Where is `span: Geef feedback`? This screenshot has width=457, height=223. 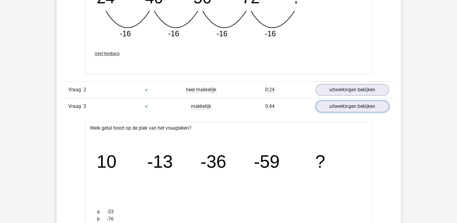 span: Geef feedback is located at coordinates (107, 53).